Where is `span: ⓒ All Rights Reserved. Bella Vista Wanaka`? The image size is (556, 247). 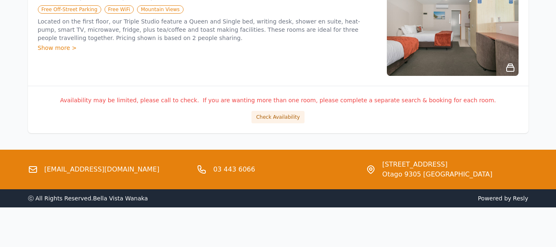 span: ⓒ All Rights Reserved. Bella Vista Wanaka is located at coordinates (88, 198).